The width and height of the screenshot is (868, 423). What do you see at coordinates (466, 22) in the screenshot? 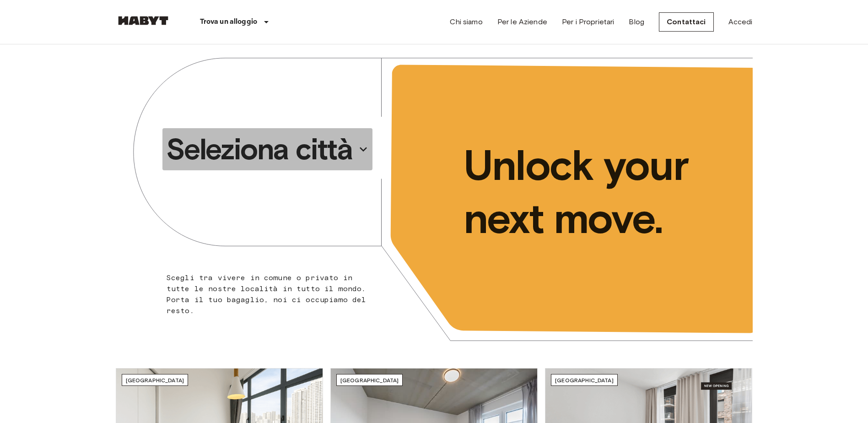
I see `a: Chi siamo` at bounding box center [466, 22].